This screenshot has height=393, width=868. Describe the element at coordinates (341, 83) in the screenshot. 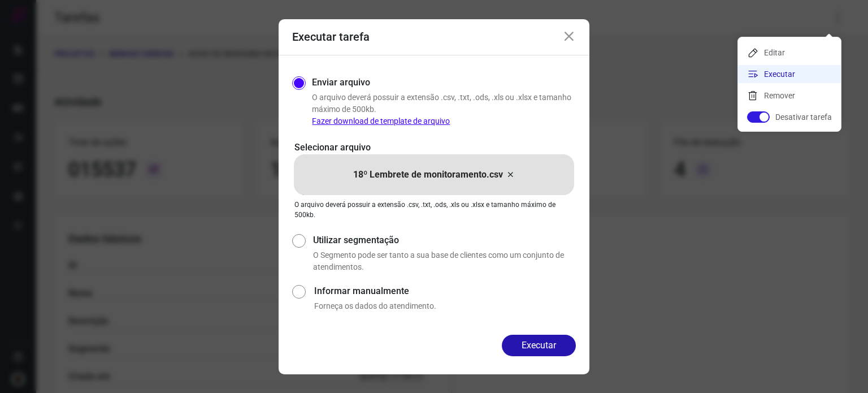

I see `label: Enviar arquivo` at that location.